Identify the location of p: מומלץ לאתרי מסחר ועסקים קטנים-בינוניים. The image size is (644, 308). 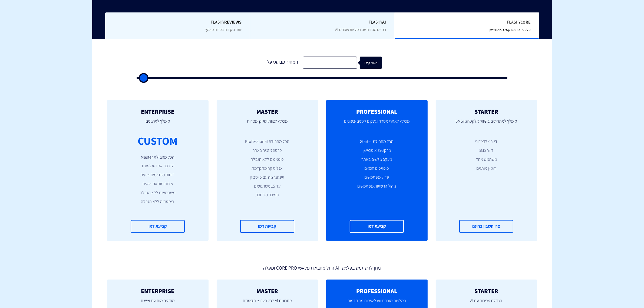
(376, 124).